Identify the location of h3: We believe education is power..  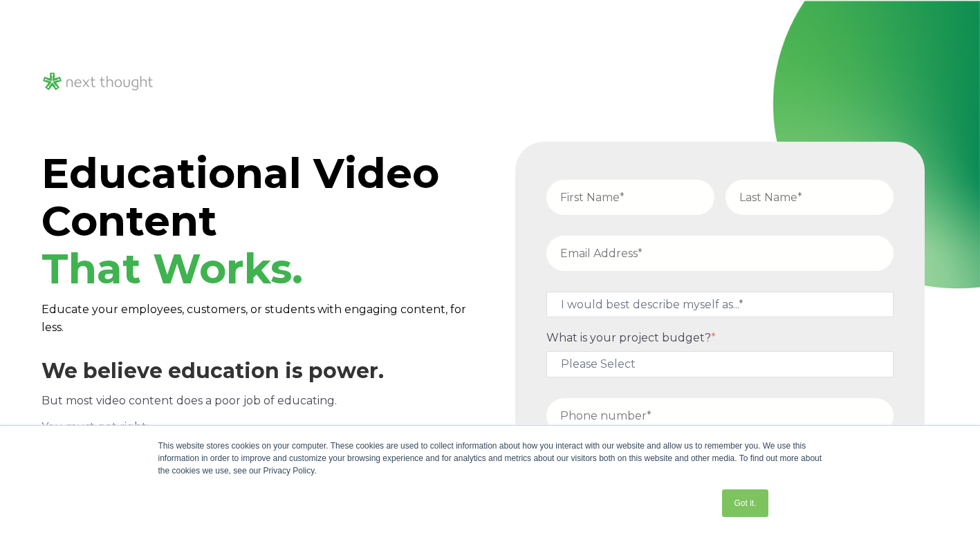
(260, 371).